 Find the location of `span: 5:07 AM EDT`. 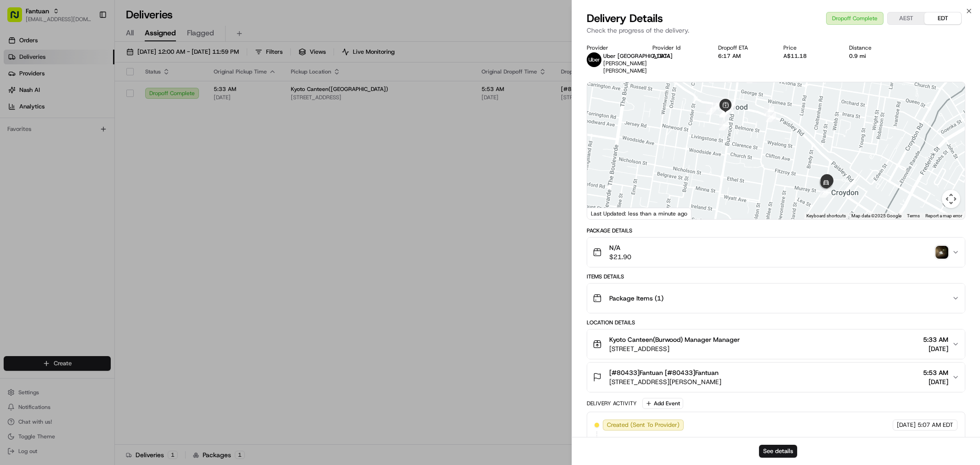

span: 5:07 AM EDT is located at coordinates (936, 425).